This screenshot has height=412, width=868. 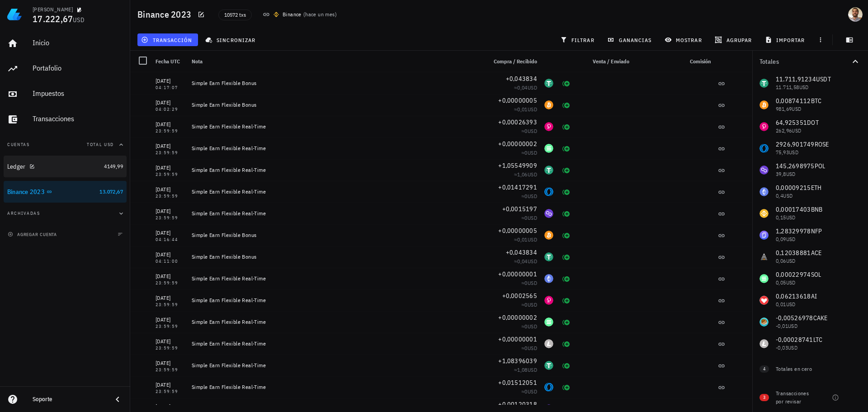 What do you see at coordinates (795, 398) in the screenshot?
I see `div: Transacciones por revisar` at bounding box center [795, 398].